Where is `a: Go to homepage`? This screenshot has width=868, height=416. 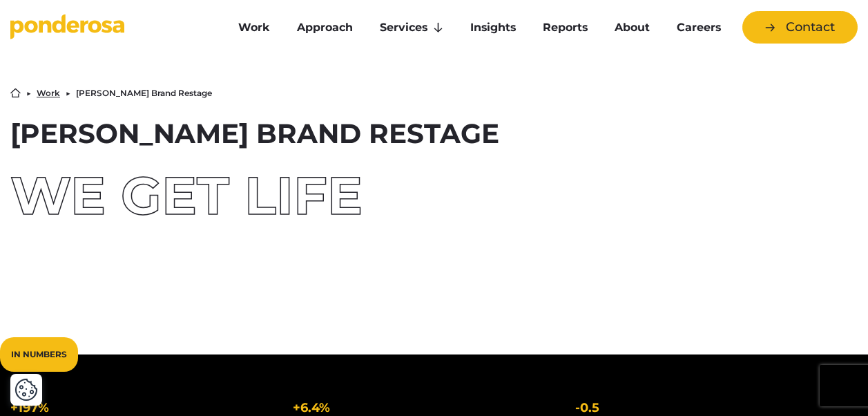 a: Go to homepage is located at coordinates (108, 27).